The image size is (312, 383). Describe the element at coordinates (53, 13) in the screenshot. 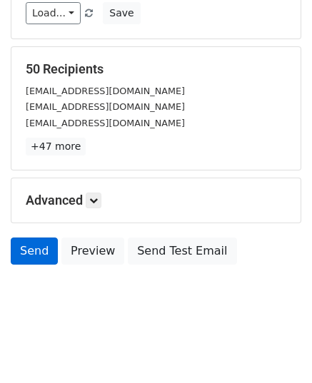

I see `a: Load...` at that location.